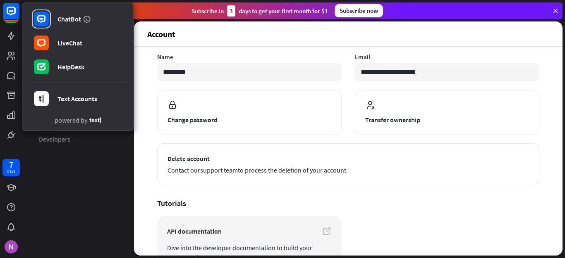  Describe the element at coordinates (11, 172) in the screenshot. I see `div: days` at that location.